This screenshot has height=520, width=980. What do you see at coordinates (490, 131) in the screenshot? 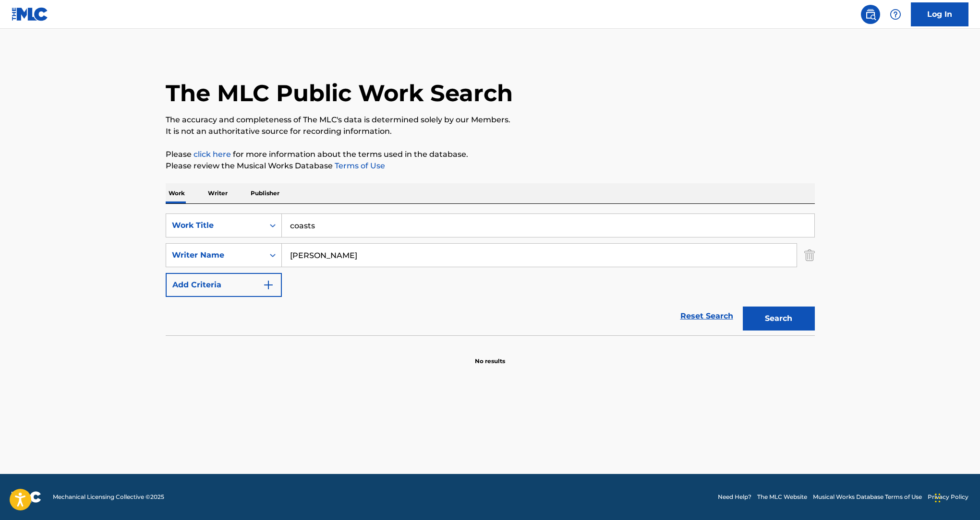
I see `p: It is not an authoritative source for recording information.` at bounding box center [490, 131].